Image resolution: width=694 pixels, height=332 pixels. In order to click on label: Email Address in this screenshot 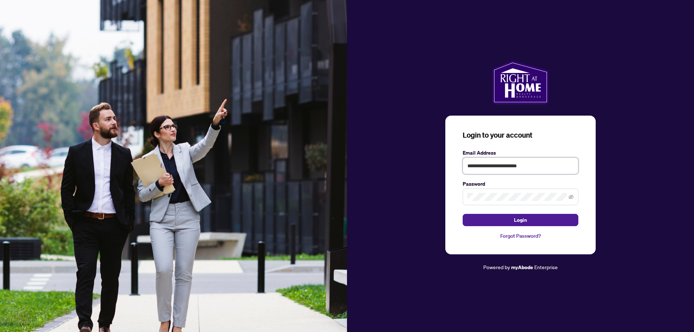, I will do `click(520, 153)`.